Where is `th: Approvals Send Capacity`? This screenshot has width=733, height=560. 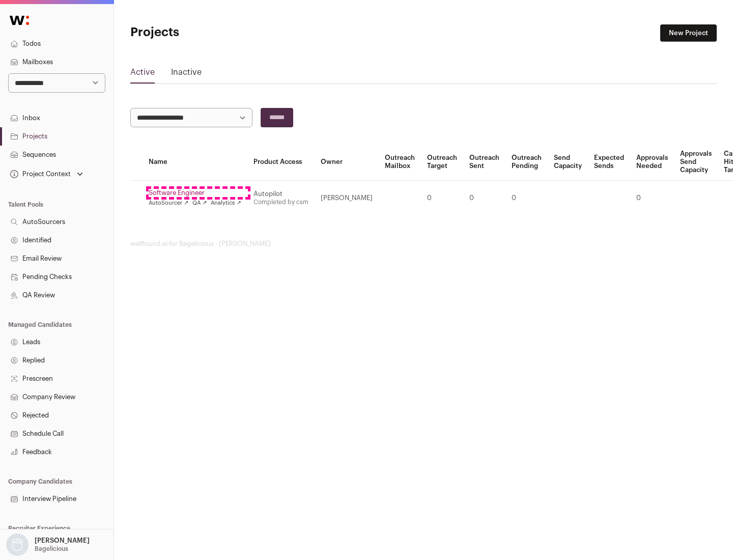
th: Approvals Send Capacity is located at coordinates (696, 162).